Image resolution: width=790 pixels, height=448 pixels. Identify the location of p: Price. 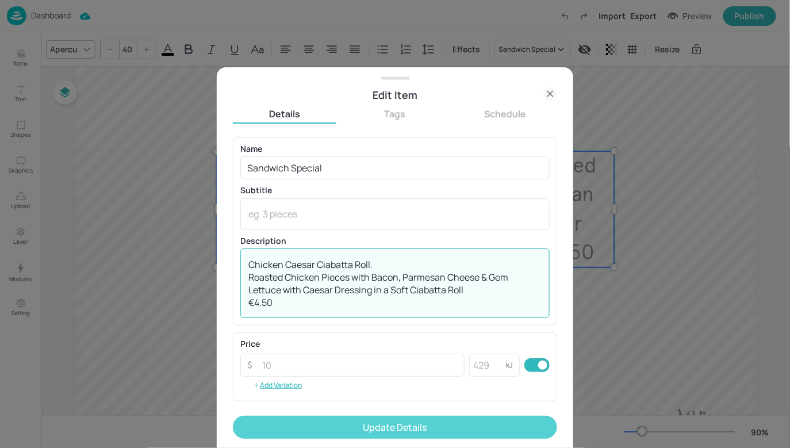
(250, 344).